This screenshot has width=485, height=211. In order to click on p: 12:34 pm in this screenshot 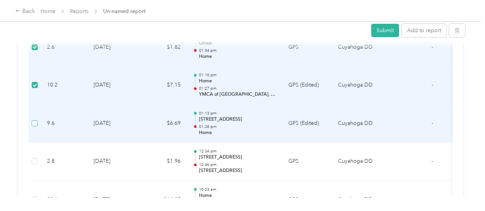, I will do `click(238, 151)`.